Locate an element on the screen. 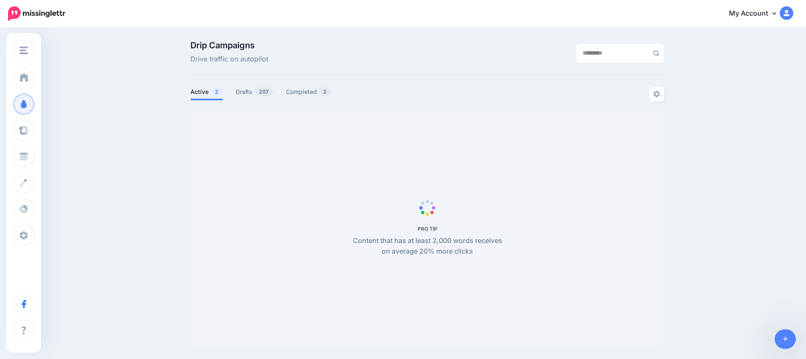 This screenshot has width=806, height=359. img: search-grey-6.png is located at coordinates (656, 53).